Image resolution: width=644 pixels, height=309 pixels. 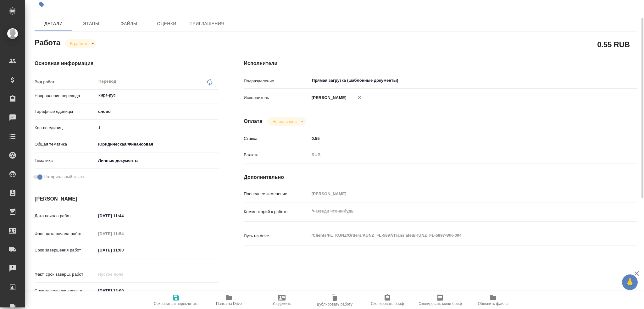 What do you see at coordinates (335, 300) in the screenshot?
I see `button: Дублировать работу` at bounding box center [335, 300].